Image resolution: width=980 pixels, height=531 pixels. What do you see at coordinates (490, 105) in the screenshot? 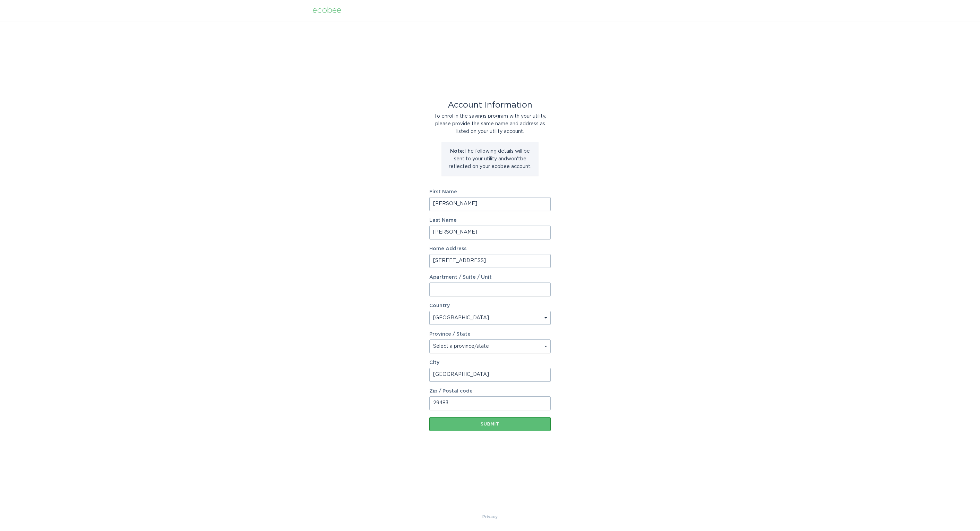
I see `div: Account Information` at bounding box center [490, 105].